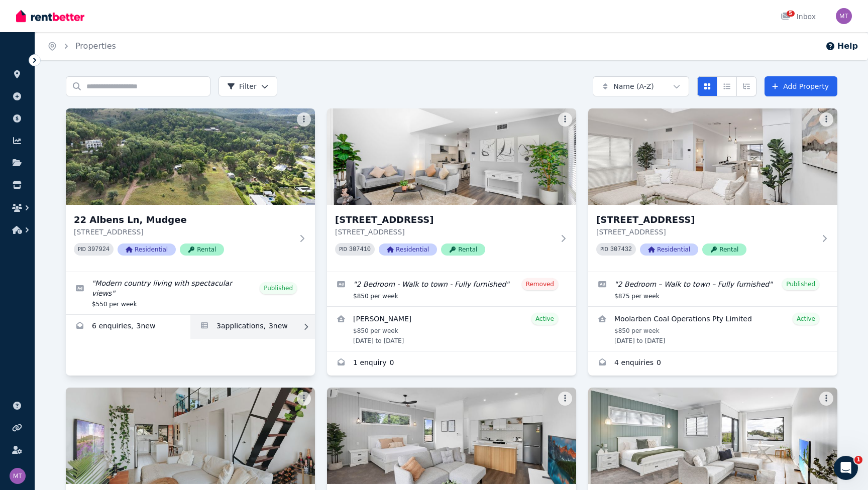 The image size is (868, 490). What do you see at coordinates (707, 87) in the screenshot?
I see `button: Card view` at bounding box center [707, 87].